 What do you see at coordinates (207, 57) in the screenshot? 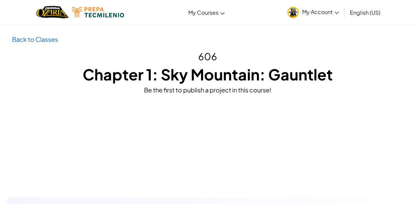
I see `h2: 606` at bounding box center [207, 57].